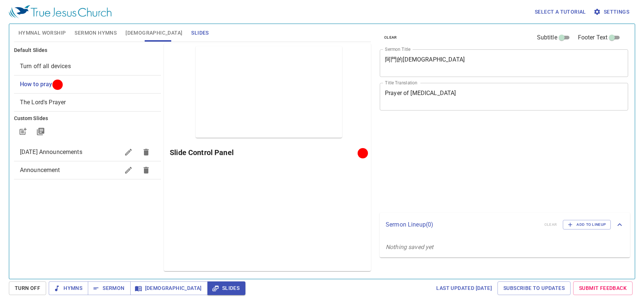 The image size is (644, 305). What do you see at coordinates (593, 38) in the screenshot?
I see `span: Footer Text` at bounding box center [593, 38].